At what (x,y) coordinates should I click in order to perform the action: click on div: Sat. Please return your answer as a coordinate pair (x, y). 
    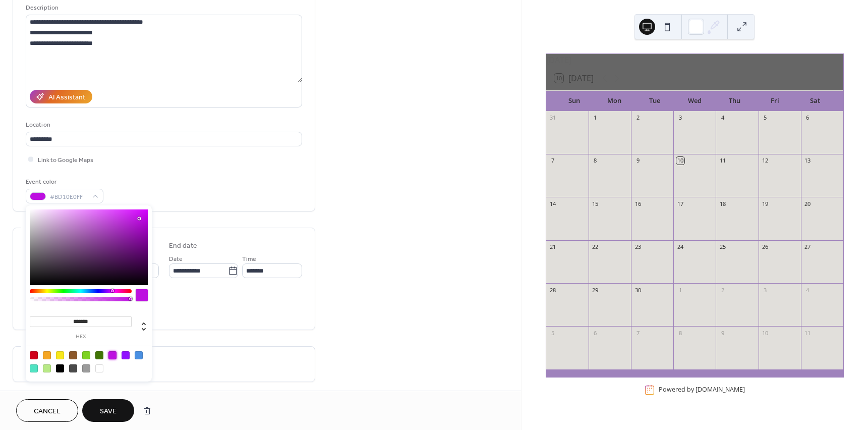
    Looking at the image, I should click on (815, 101).